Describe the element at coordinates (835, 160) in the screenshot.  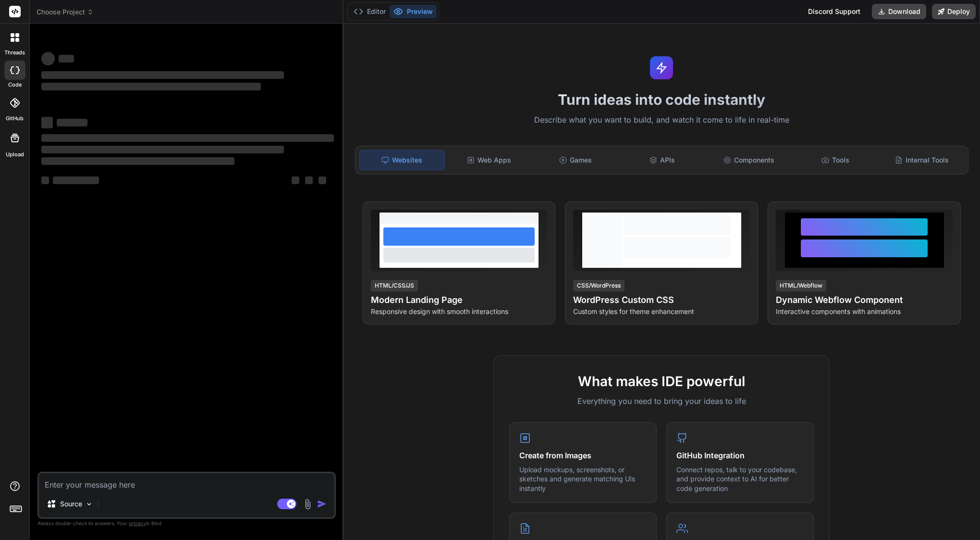
I see `div: Tools` at that location.